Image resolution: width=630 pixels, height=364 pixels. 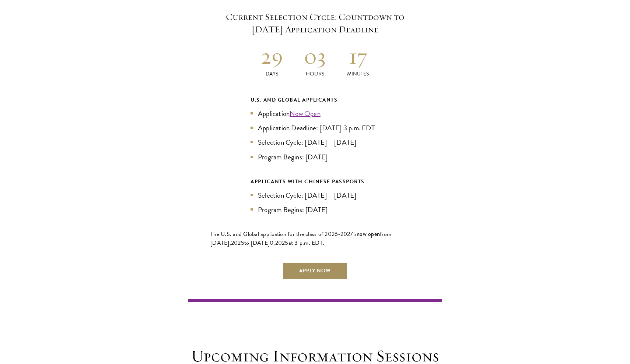 What do you see at coordinates (307, 243) in the screenshot?
I see `span: at 3 p.m. EDT.` at bounding box center [307, 243].